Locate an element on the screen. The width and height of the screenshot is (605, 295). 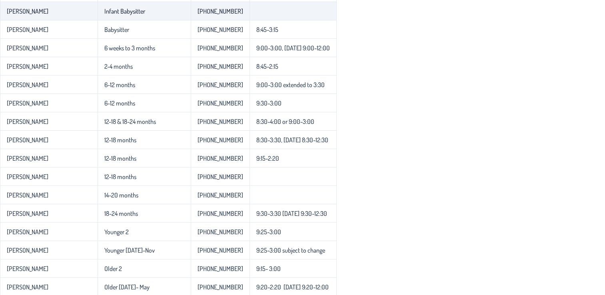
p-celleditor: Older 2 is located at coordinates (113, 269).